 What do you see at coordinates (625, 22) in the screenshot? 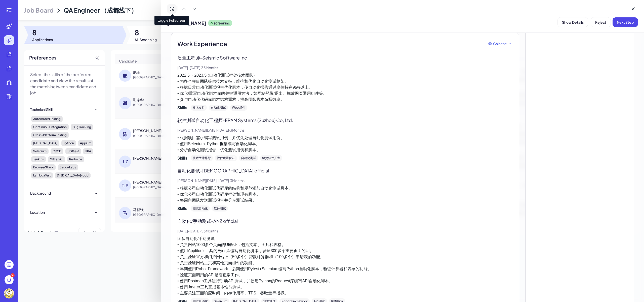
I see `button: Next Step` at bounding box center [625, 22].